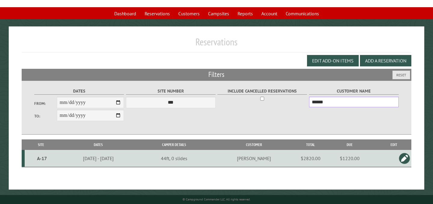 This screenshot has width=433, height=204. I want to click on th: Dates, so click(98, 145).